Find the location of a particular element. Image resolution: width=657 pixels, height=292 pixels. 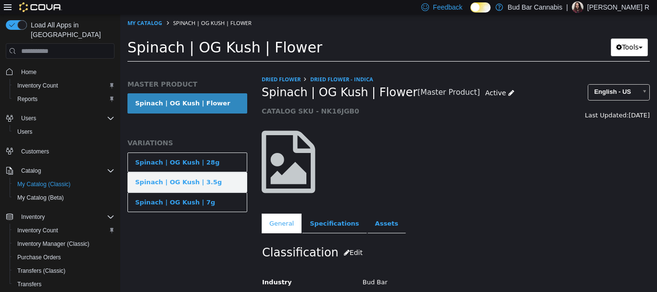

button: Tools is located at coordinates (509, 33).